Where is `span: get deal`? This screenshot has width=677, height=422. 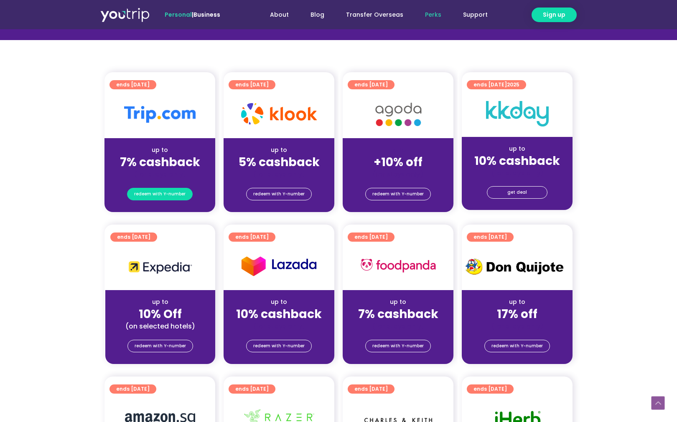
span: get deal is located at coordinates (517, 193).